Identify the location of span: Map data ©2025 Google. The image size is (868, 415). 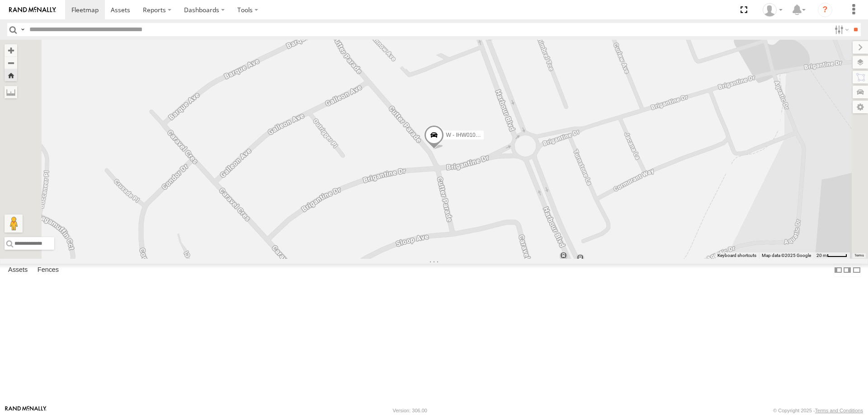
(786, 255).